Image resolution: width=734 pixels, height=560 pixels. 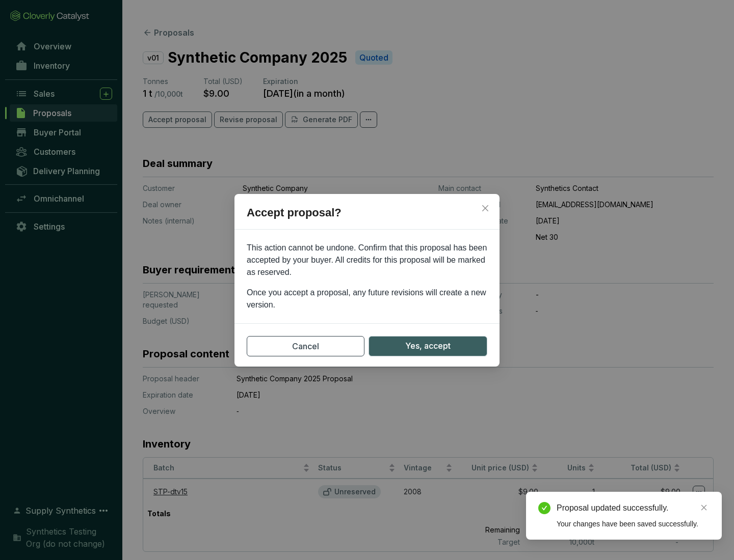 What do you see at coordinates (367, 217) in the screenshot?
I see `h2: Accept proposal?` at bounding box center [367, 217].